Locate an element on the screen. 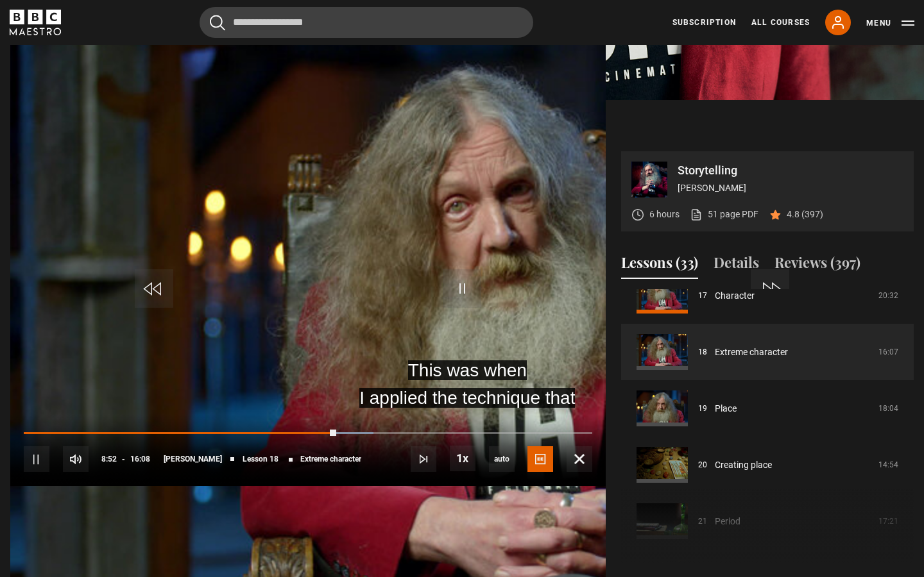 Image resolution: width=924 pixels, height=577 pixels. button: Mute is located at coordinates (76, 459).